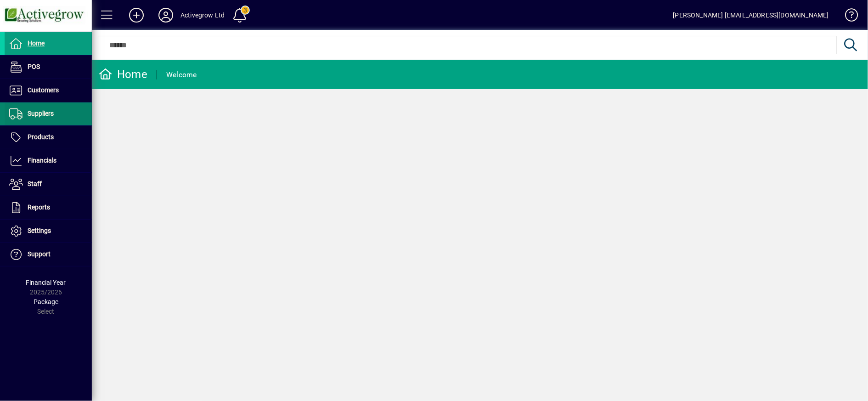 The height and width of the screenshot is (401, 868). Describe the element at coordinates (39, 254) in the screenshot. I see `span: Support` at that location.